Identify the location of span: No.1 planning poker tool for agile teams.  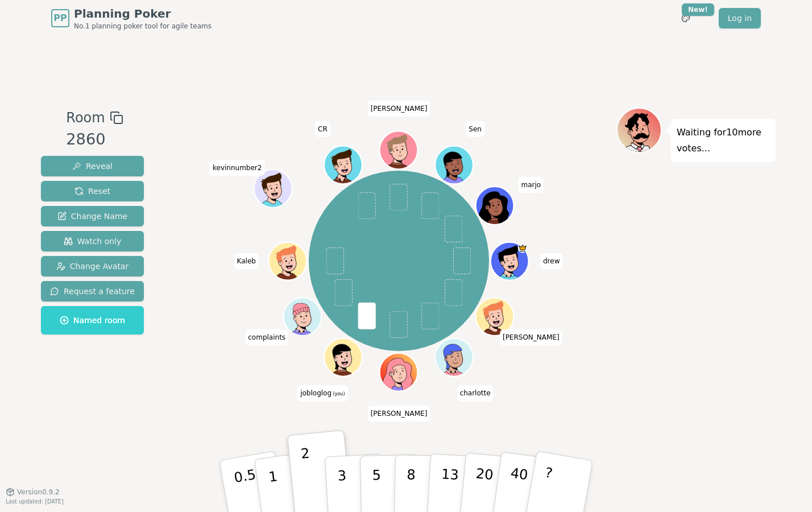
(143, 26).